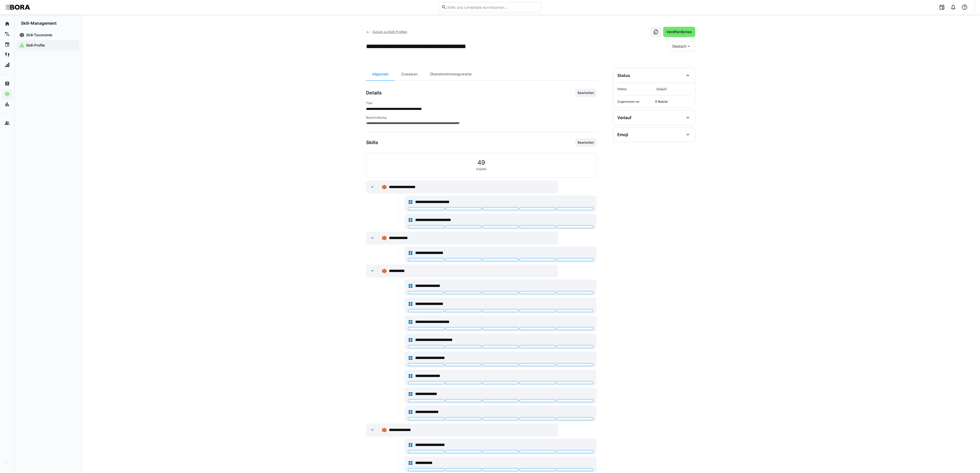 Image resolution: width=980 pixels, height=473 pixels. Describe the element at coordinates (386, 32) in the screenshot. I see `a: Zurück zu Skill-Profilen` at that location.